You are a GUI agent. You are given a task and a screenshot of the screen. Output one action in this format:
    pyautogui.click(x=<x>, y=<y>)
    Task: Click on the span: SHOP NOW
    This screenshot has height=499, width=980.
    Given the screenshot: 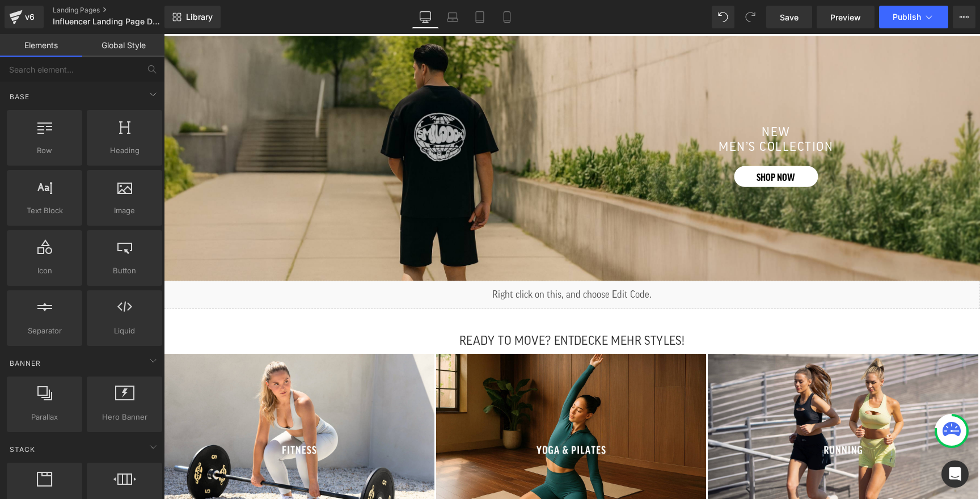 What is the action you would take?
    pyautogui.click(x=612, y=143)
    